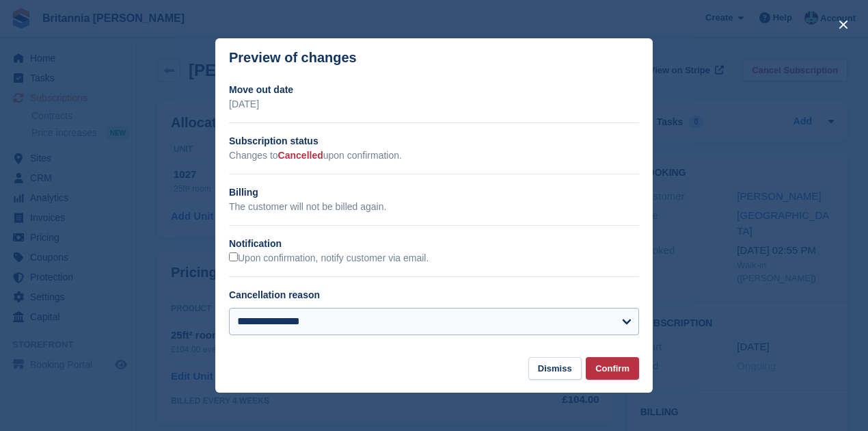  Describe the element at coordinates (555, 368) in the screenshot. I see `button: Dismiss` at that location.